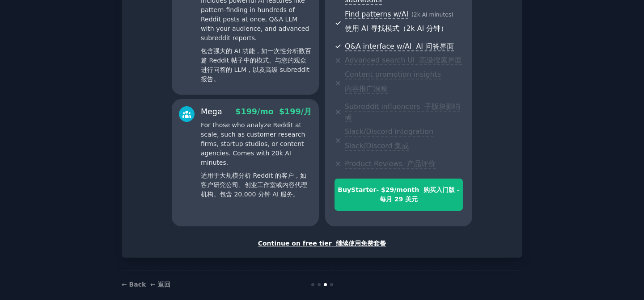 This screenshot has height=300, width=644. I want to click on font: 购买入门版 - 每月 29 美元, so click(420, 194).